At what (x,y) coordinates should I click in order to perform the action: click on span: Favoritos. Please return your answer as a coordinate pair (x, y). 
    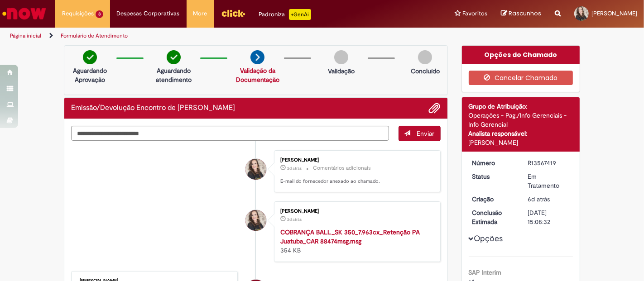
    Looking at the image, I should click on (475, 13).